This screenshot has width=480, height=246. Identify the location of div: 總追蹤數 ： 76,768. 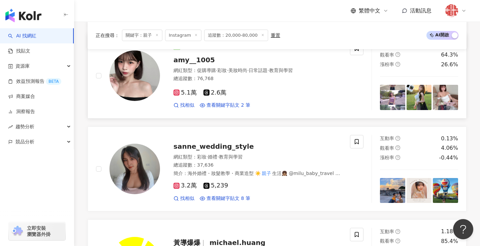
(258, 79).